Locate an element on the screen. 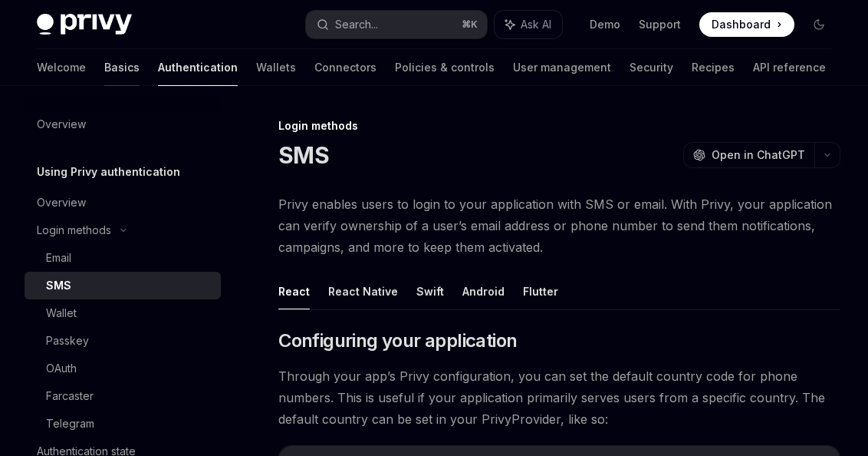 Image resolution: width=868 pixels, height=456 pixels. div: Search... is located at coordinates (357, 25).